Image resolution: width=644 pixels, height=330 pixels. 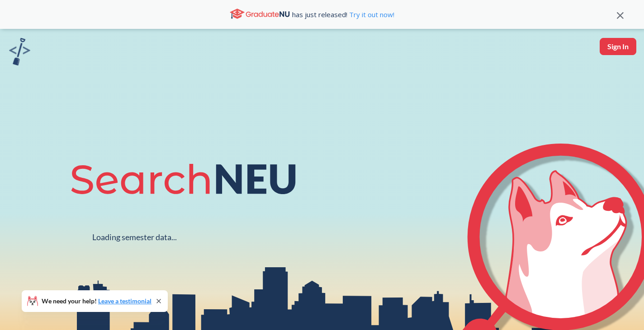 I want to click on img: sandbox logo, so click(x=19, y=51).